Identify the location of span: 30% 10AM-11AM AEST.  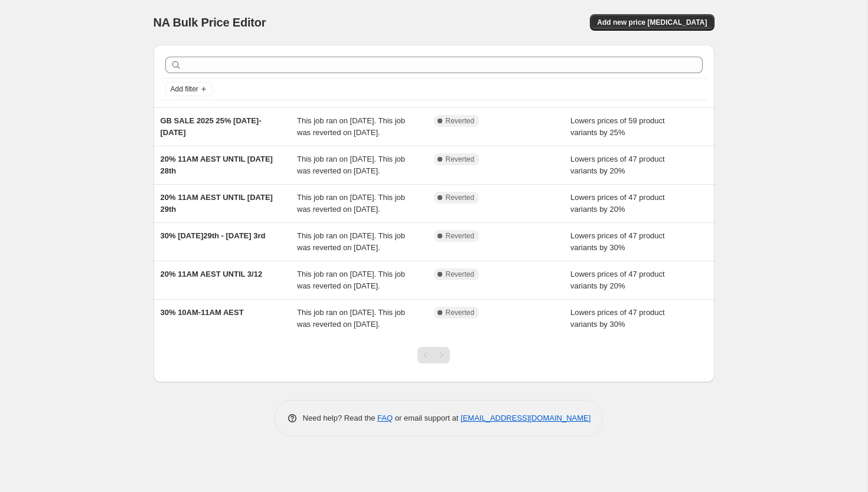
(202, 313).